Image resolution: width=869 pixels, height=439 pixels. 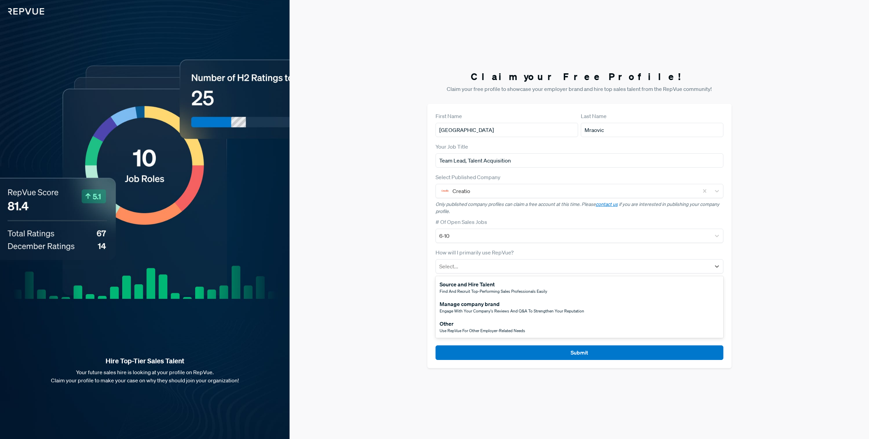 What do you see at coordinates (512, 304) in the screenshot?
I see `div: Manage company brand` at bounding box center [512, 304].